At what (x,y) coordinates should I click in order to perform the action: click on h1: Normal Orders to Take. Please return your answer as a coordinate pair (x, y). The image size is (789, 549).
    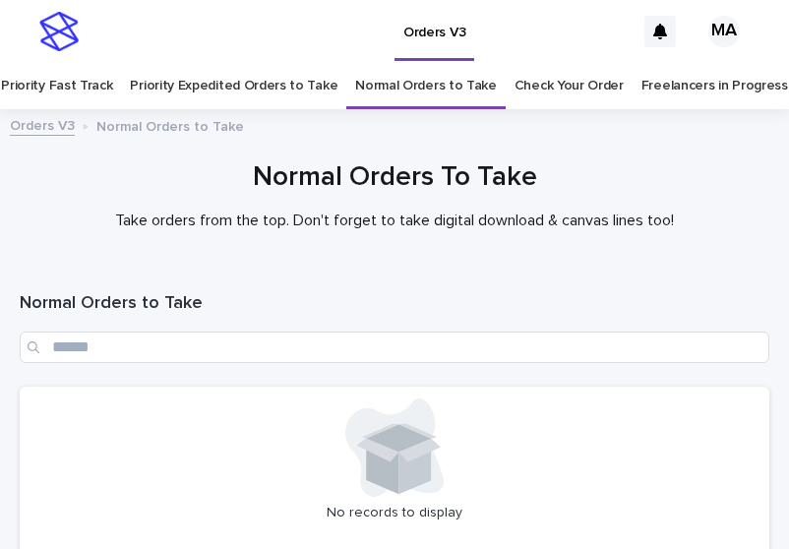
    Looking at the image, I should click on (395, 304).